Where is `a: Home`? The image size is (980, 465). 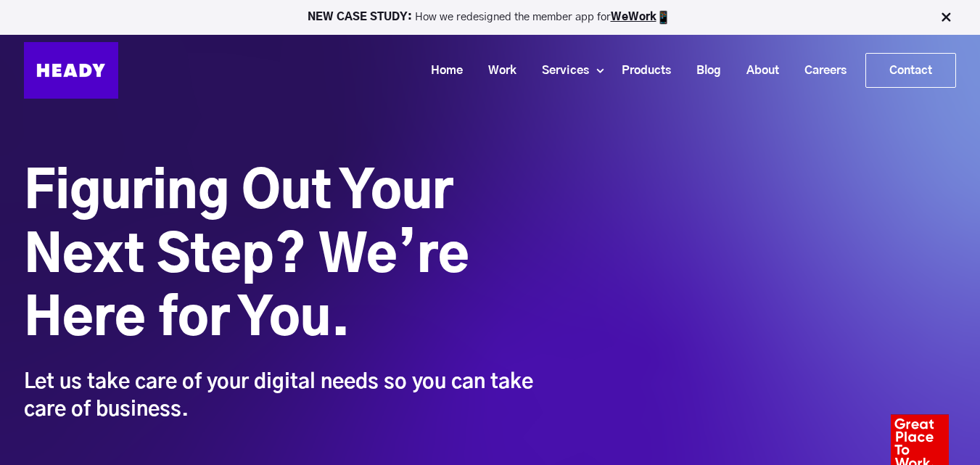
a: Home is located at coordinates (441, 70).